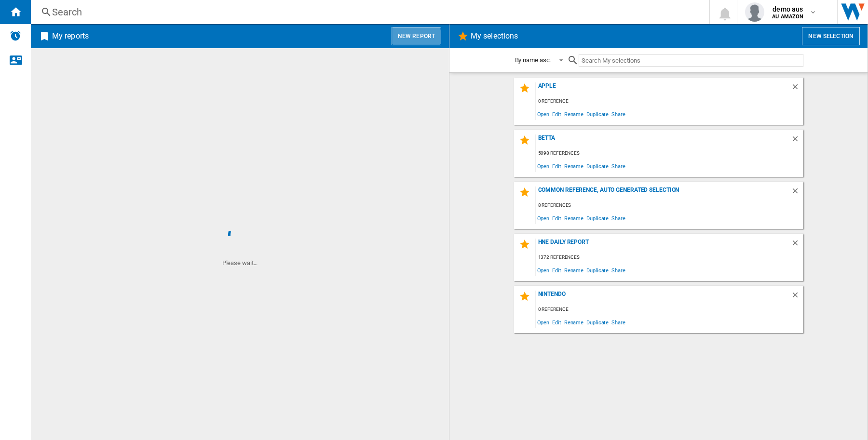 The height and width of the screenshot is (440, 868). What do you see at coordinates (663, 193) in the screenshot?
I see `div: Common reference, auto generated selection` at bounding box center [663, 193].